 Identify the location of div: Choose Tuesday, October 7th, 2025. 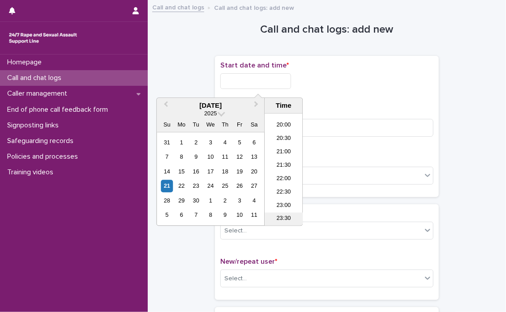
(195, 215).